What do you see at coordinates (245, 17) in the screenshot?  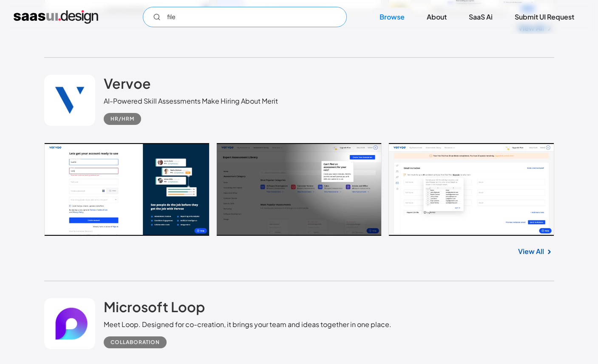 I see `form: Email Form` at bounding box center [245, 17].